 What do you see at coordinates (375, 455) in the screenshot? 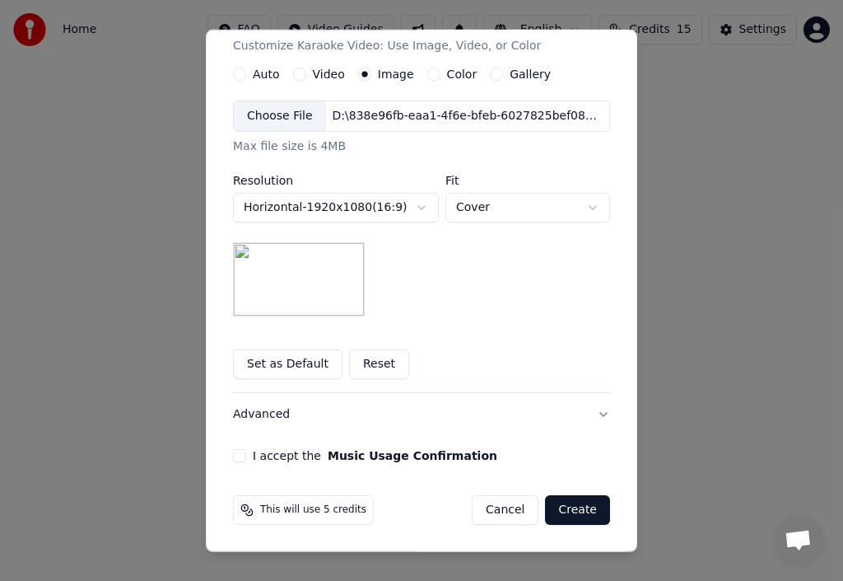
I see `label: I accept the` at bounding box center [375, 455].